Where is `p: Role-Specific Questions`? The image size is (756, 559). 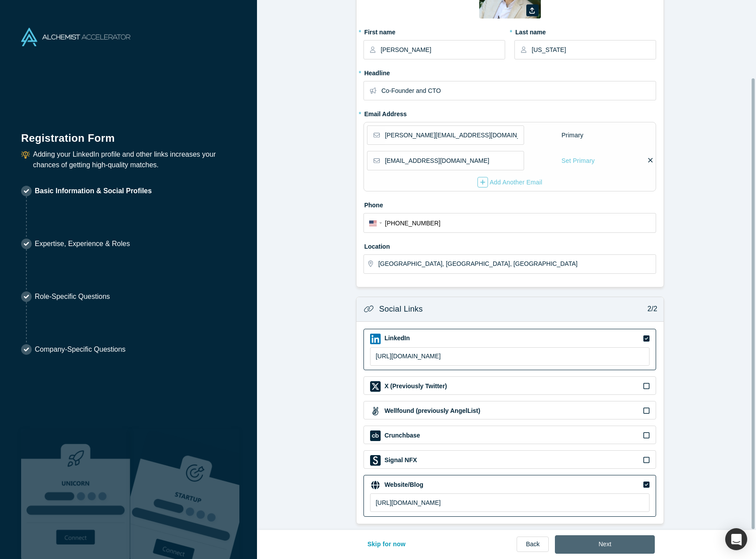 p: Role-Specific Questions is located at coordinates (72, 297).